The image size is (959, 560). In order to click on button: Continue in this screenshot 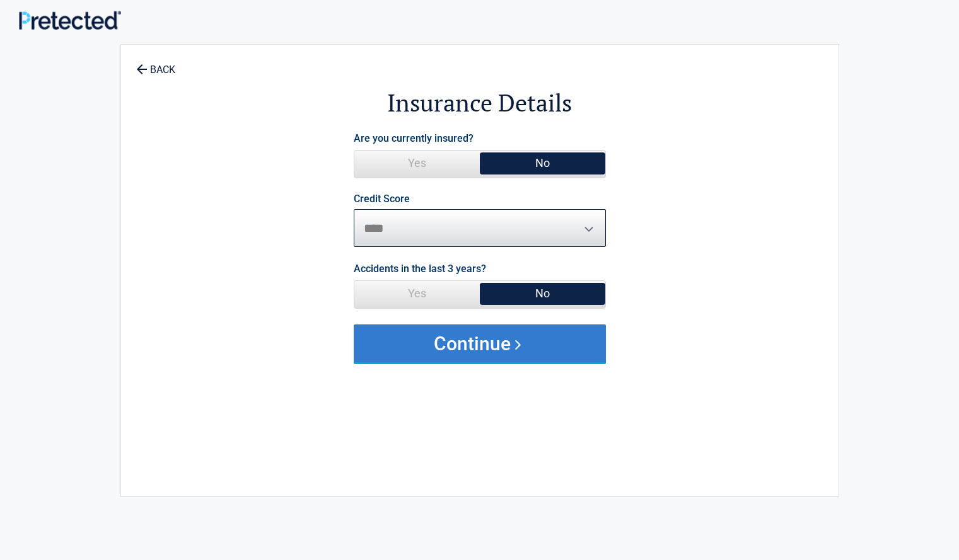, I will do `click(480, 343)`.